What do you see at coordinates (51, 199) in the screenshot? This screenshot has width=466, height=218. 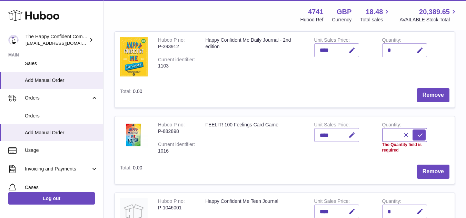 I see `a: Log out` at bounding box center [51, 199].